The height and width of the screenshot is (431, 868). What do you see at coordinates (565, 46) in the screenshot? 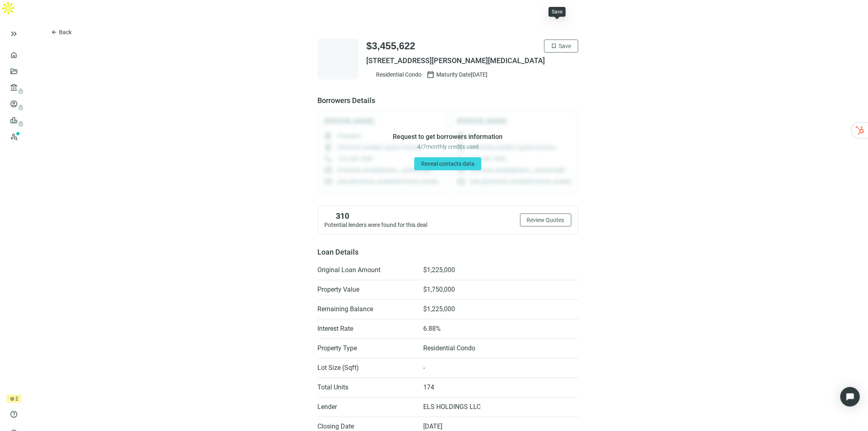
I see `span: Save` at bounding box center [565, 46].